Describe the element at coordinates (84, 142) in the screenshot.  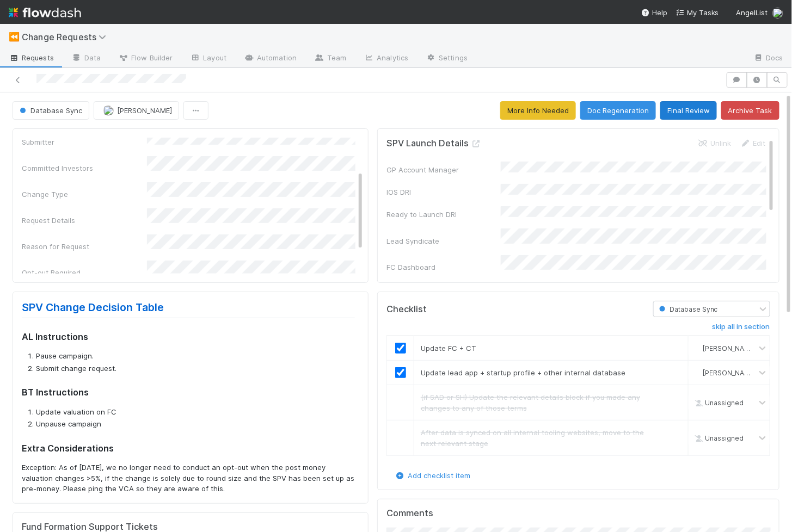
I see `div: Submitter` at that location.